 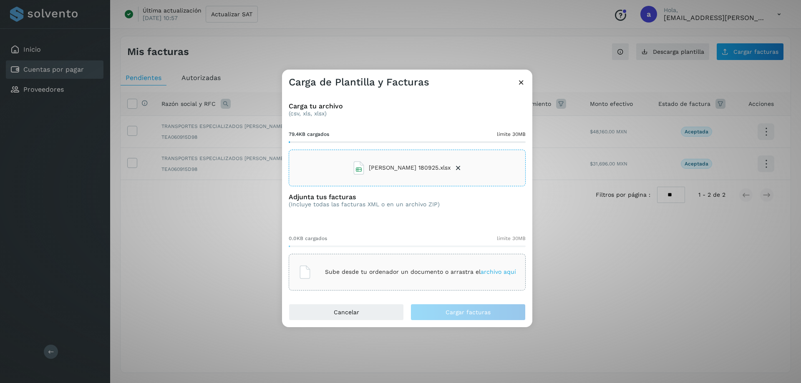 What do you see at coordinates (421, 272) in the screenshot?
I see `p: Sube desde tu ordenador un documento o arrastra el` at bounding box center [421, 272].